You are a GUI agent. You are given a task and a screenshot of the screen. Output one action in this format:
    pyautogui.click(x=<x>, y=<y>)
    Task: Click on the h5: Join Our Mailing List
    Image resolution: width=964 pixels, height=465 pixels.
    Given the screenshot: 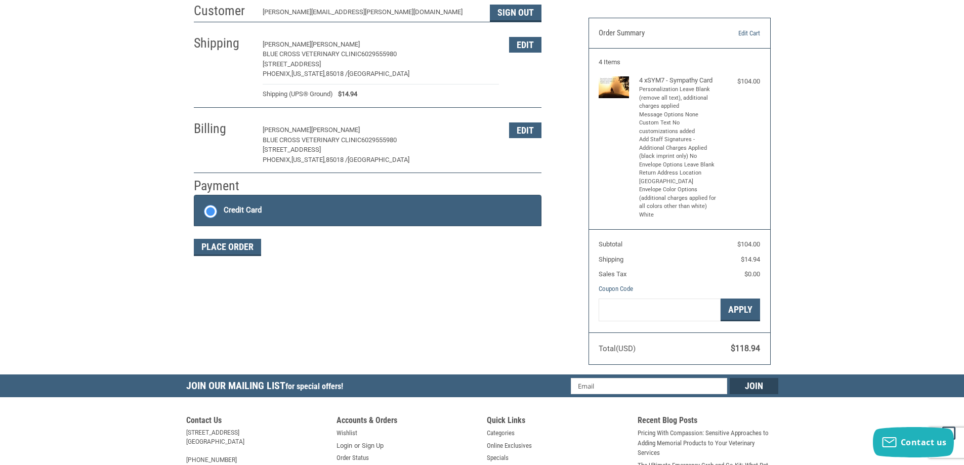 What is the action you would take?
    pyautogui.click(x=267, y=387)
    